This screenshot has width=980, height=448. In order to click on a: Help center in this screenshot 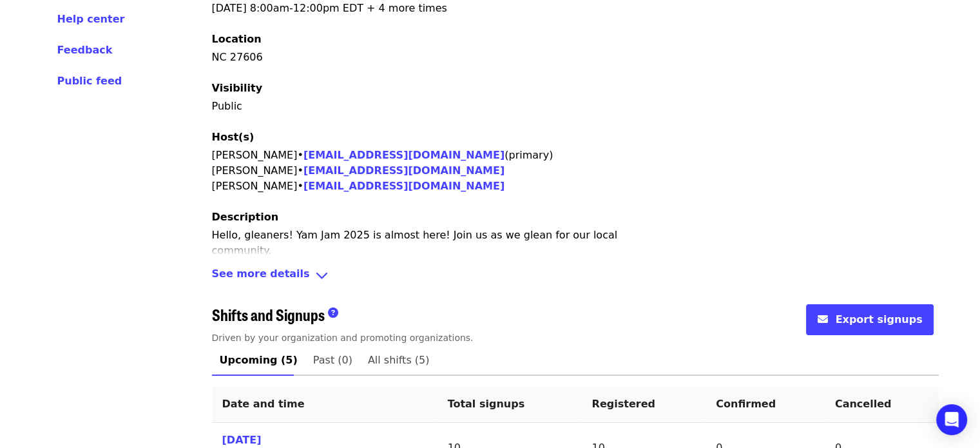, I will do `click(119, 20)`.